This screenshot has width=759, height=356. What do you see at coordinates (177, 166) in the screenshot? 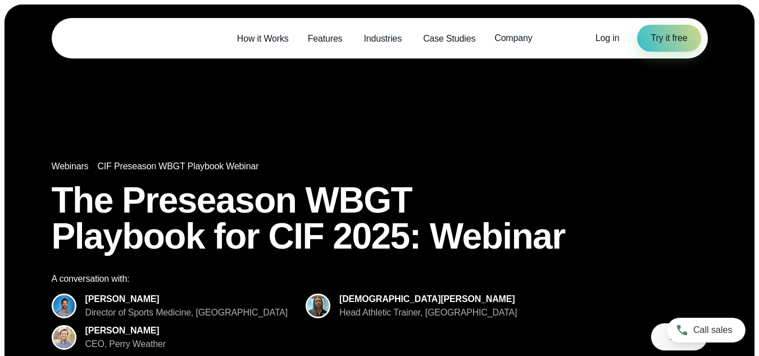
I see `a: CIF Preseason WBGT Playbook Webinar` at bounding box center [177, 166].